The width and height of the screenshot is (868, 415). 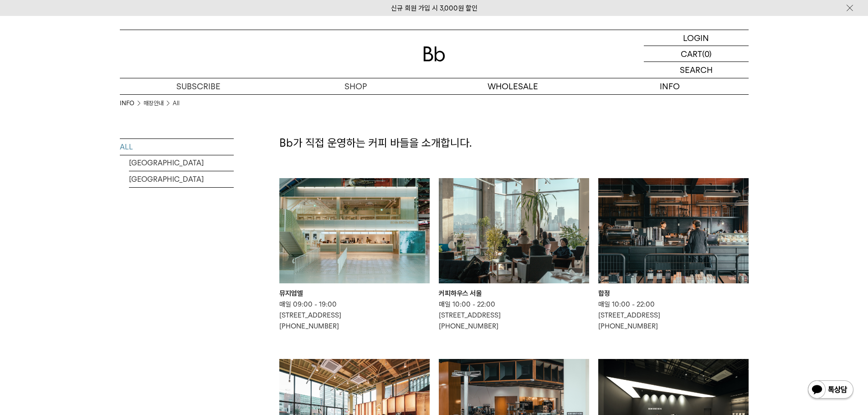 What do you see at coordinates (154, 103) in the screenshot?
I see `a: 매장안내` at bounding box center [154, 103].